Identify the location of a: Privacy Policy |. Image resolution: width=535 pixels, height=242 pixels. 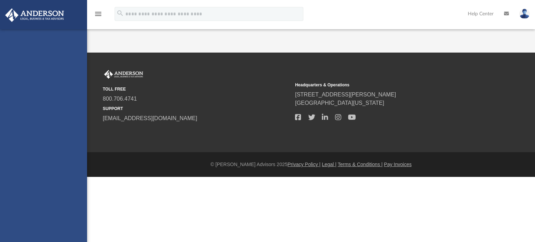
(304, 164).